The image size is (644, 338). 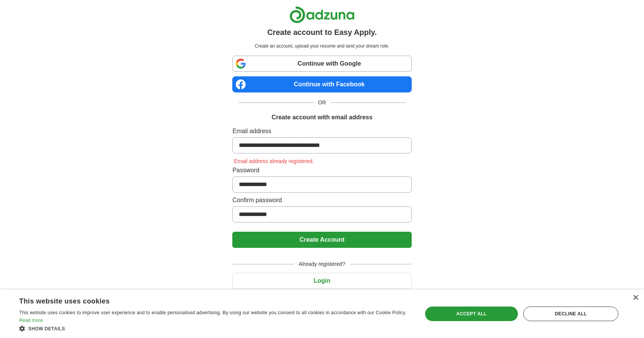 What do you see at coordinates (322, 240) in the screenshot?
I see `button: Create Account` at bounding box center [322, 240].